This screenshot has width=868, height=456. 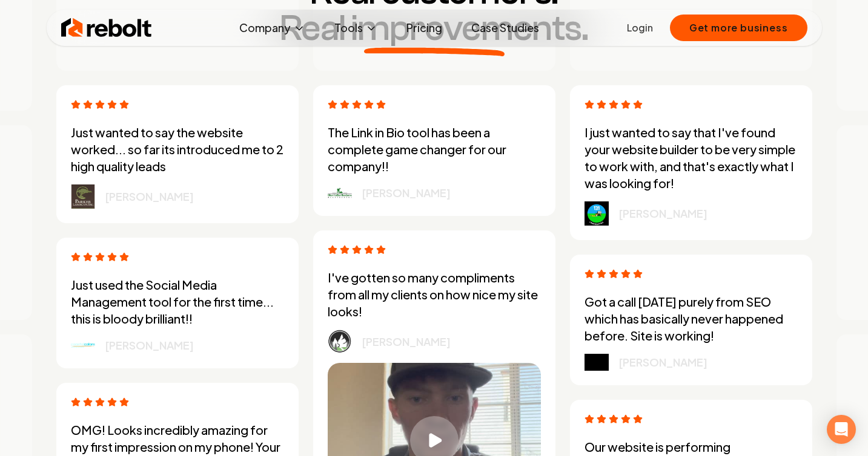 I want to click on a: Case Studies, so click(x=505, y=28).